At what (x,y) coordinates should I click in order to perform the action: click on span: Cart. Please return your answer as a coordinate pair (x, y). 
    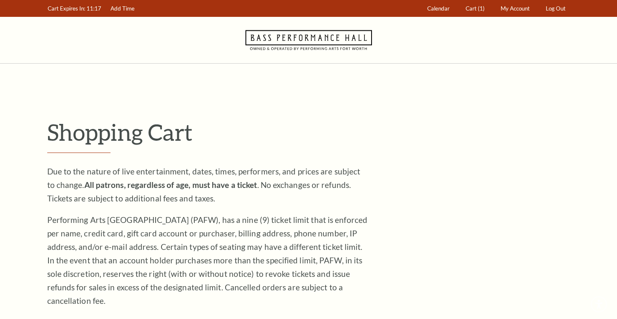
    Looking at the image, I should click on (471, 8).